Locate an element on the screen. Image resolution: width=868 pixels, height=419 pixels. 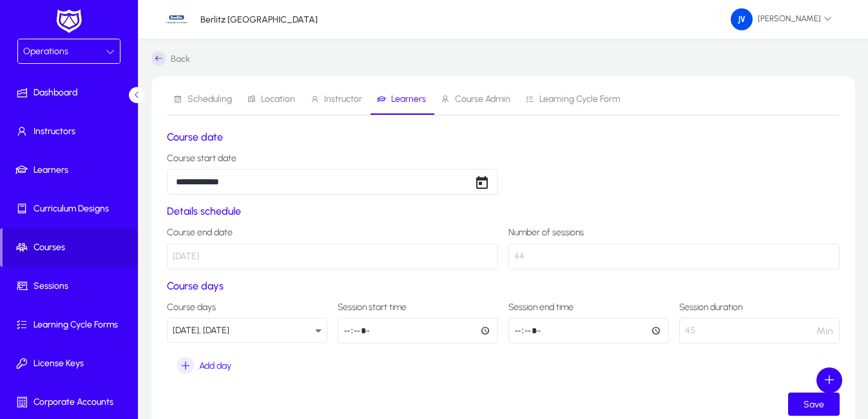
a: License Keys is located at coordinates (72, 364).